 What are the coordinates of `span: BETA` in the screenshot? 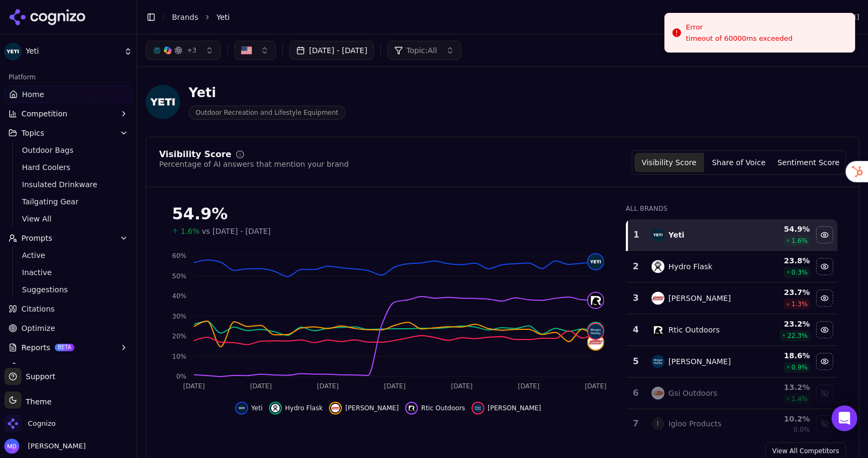 It's located at (65, 348).